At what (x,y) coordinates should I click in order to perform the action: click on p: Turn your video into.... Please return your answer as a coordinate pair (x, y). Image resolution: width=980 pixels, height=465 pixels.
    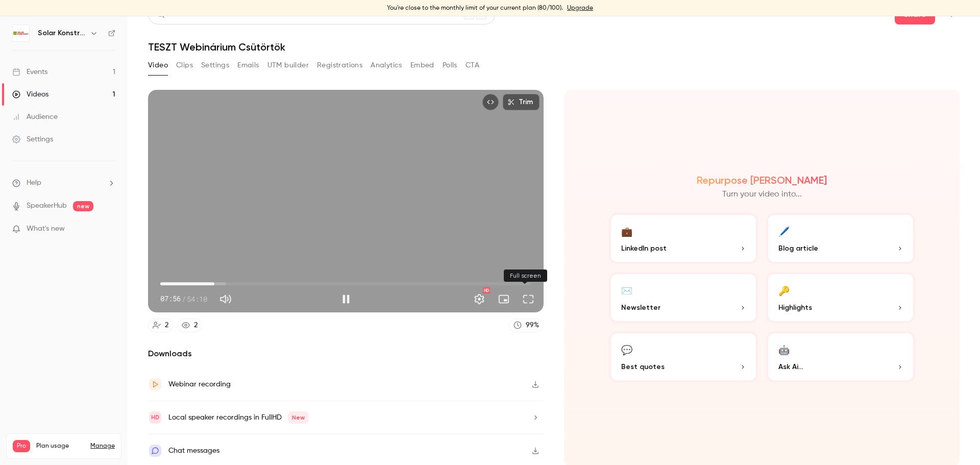
    Looking at the image, I should click on (762, 194).